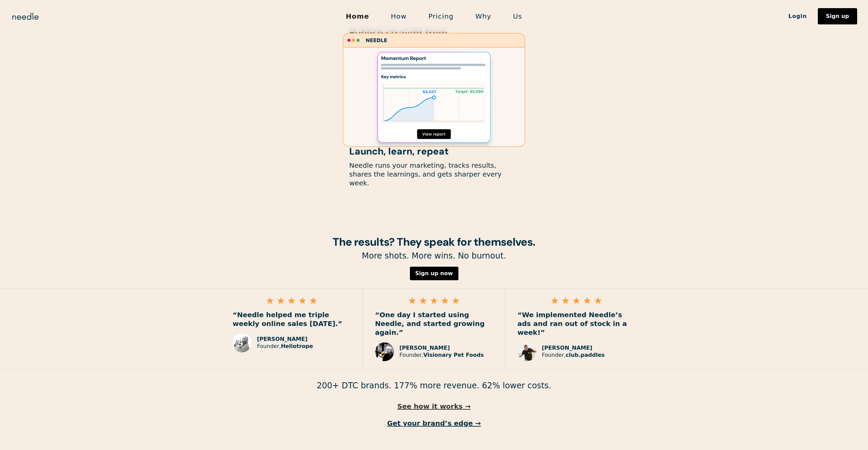 This screenshot has height=450, width=868. What do you see at coordinates (434, 274) in the screenshot?
I see `a: Sign up now` at bounding box center [434, 274].